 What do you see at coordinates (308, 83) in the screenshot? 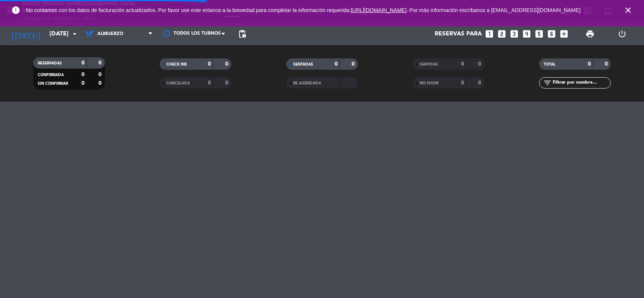
I see `span: RE AGENDADA` at bounding box center [308, 83].